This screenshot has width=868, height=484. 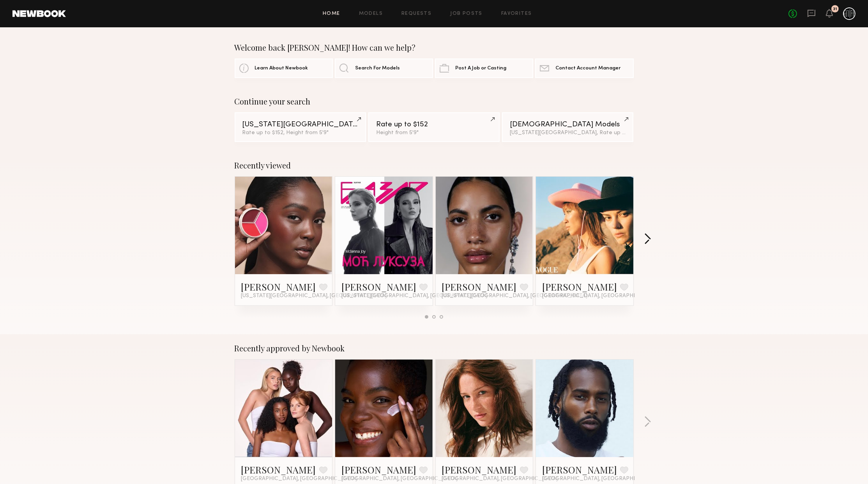 I want to click on div: Continue your search, so click(x=434, y=101).